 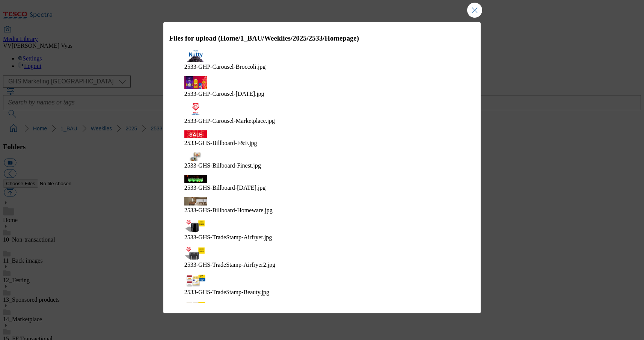 What do you see at coordinates (322, 168) in the screenshot?
I see `div: Modal` at bounding box center [322, 168].